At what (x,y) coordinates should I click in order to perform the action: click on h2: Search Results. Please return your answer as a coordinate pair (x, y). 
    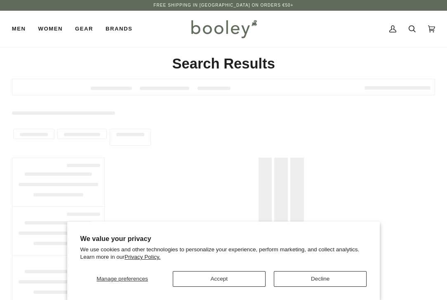
    Looking at the image, I should click on (223, 63).